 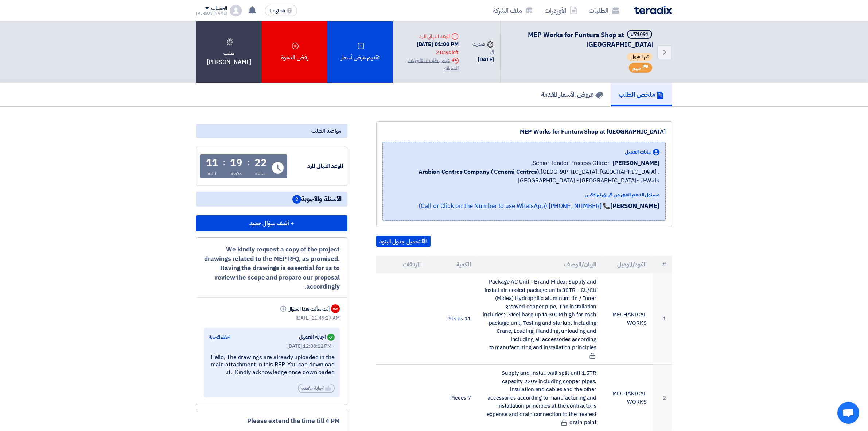 What do you see at coordinates (447, 53) in the screenshot?
I see `div: 2 Days left` at bounding box center [447, 53].